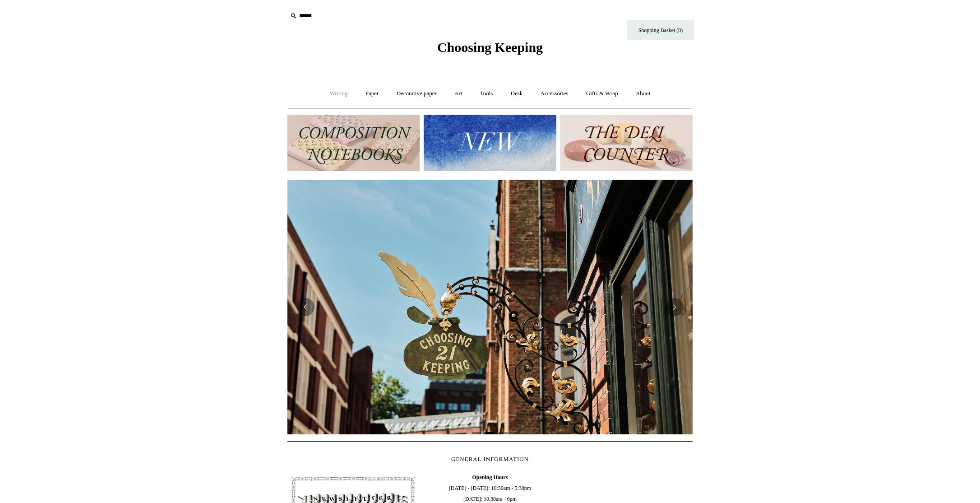 This screenshot has height=503, width=980. What do you see at coordinates (602, 93) in the screenshot?
I see `a: Gifts & Wrap` at bounding box center [602, 93].